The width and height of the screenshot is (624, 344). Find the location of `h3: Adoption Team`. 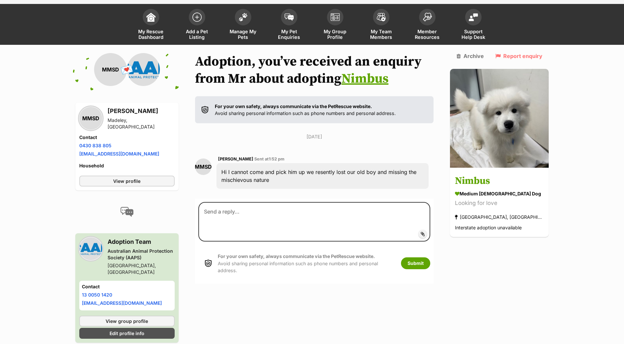

h3: Adoption Team is located at coordinates (141, 242).